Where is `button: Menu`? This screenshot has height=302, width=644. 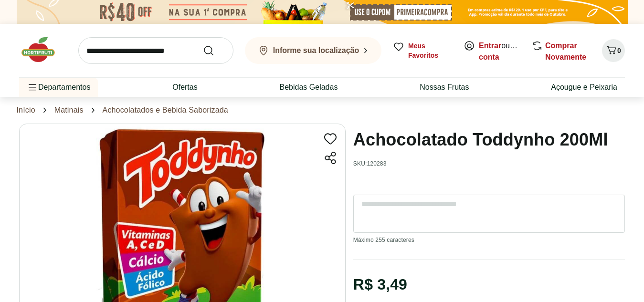 button: Menu is located at coordinates (33, 87).